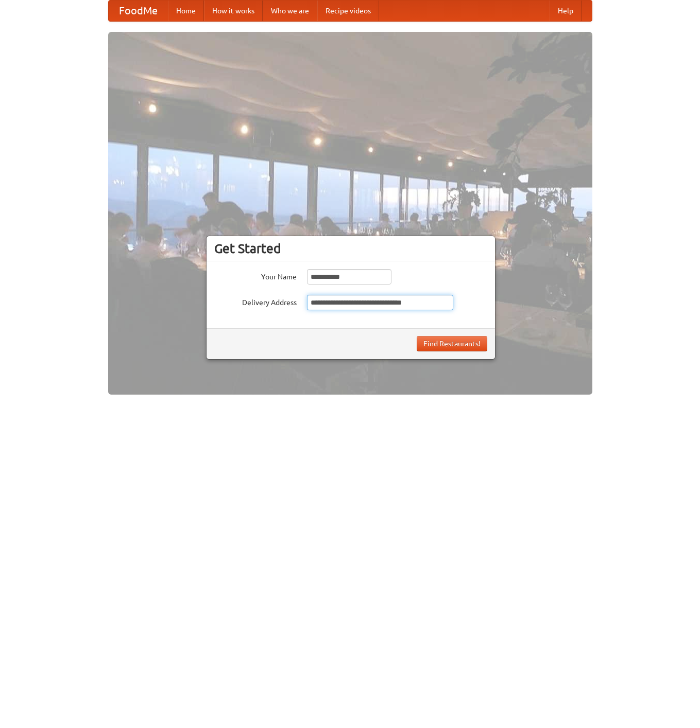 Image resolution: width=700 pixels, height=728 pixels. I want to click on a: Who we are, so click(290, 11).